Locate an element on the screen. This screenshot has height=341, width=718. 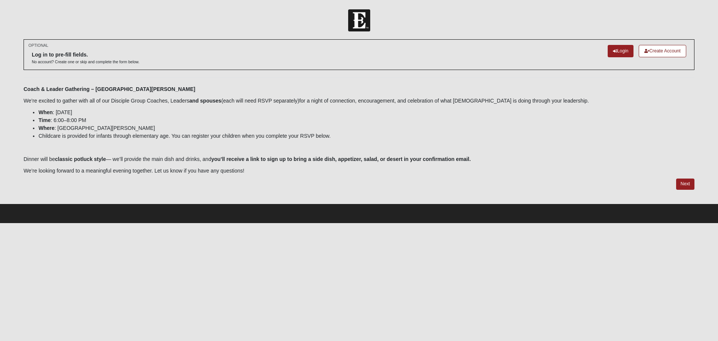
p: Dinner will be — we’ll provide the main dish and drinks, and is located at coordinates (359, 159).